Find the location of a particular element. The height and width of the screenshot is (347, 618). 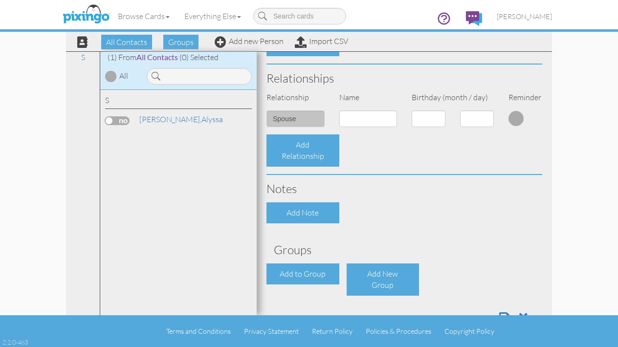

div: Add New Group is located at coordinates (383, 280).